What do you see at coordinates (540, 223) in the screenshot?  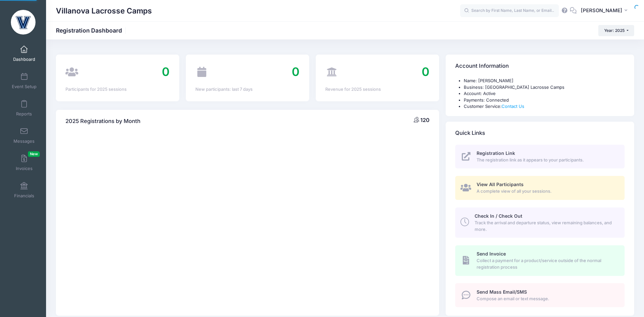 I see `a: Check In / Check Out Track the arrival and departure status, view remaining balances, and more.` at bounding box center [540, 223].